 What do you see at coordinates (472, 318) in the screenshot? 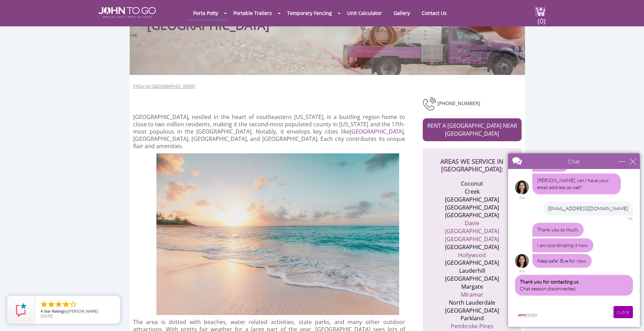
I see `li: Parkland` at bounding box center [472, 318].